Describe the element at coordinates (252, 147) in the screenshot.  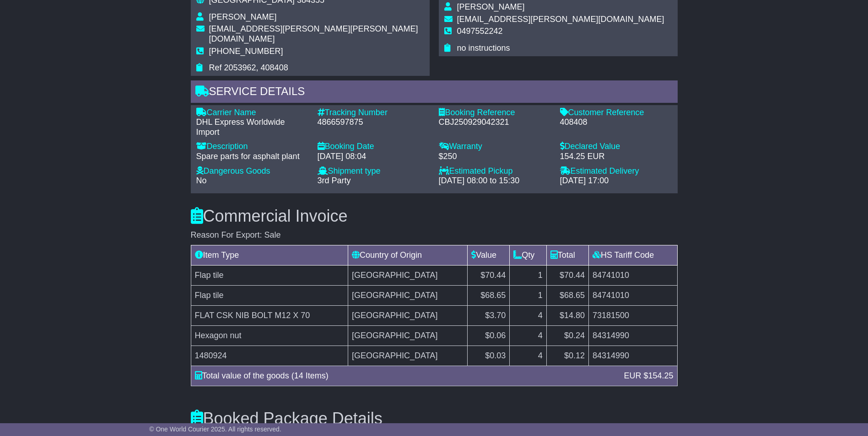
I see `div: Description` at that location.